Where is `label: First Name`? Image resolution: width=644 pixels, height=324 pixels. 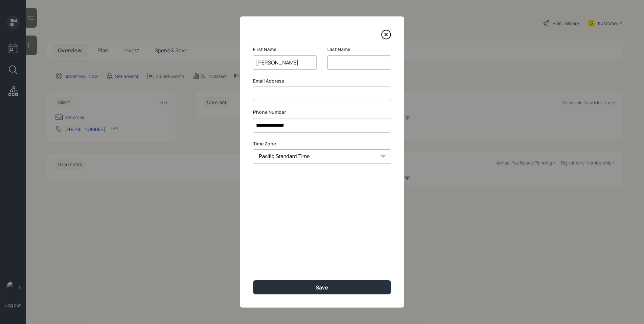
label: First Name is located at coordinates (285, 49).